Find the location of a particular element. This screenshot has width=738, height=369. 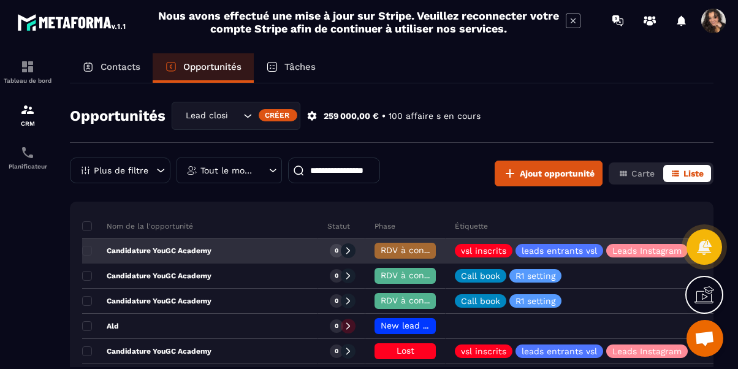

p: Plus de filtre is located at coordinates (121, 170).